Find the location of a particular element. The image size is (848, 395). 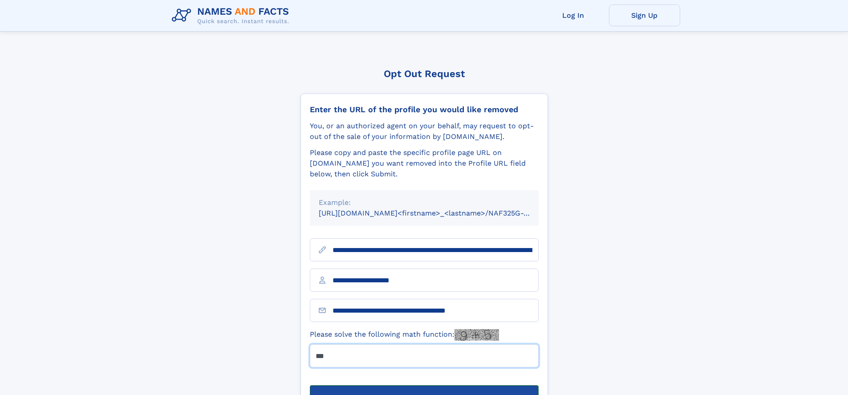

img: Logo Names and Facts is located at coordinates (232, 16).